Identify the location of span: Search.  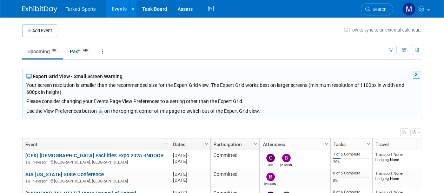
(378, 9).